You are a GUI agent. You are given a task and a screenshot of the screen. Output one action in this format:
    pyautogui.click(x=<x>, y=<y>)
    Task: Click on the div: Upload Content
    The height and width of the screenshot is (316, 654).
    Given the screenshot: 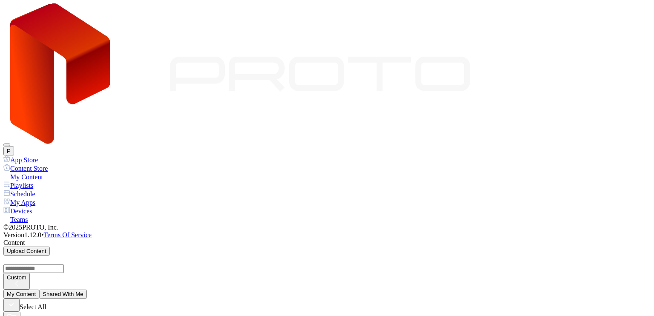 What is the action you would take?
    pyautogui.click(x=26, y=251)
    